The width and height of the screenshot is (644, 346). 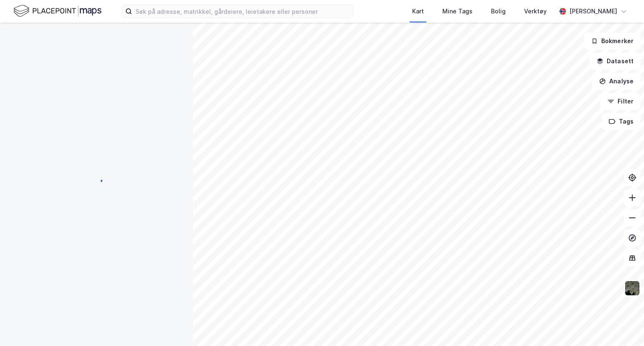 I want to click on div: Mine Tags, so click(x=458, y=11).